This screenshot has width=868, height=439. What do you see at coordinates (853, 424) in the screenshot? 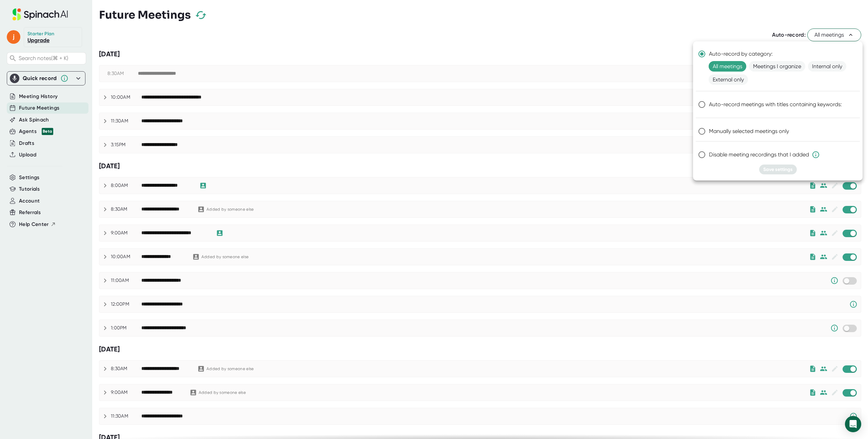
I see `div: Open Intercom Messenger` at bounding box center [853, 424].